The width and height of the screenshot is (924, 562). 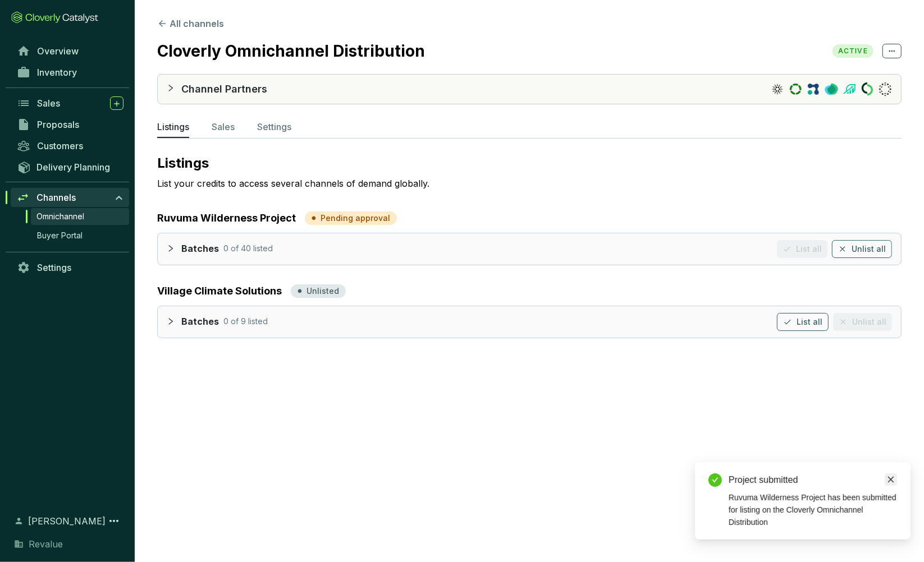 What do you see at coordinates (246, 322) in the screenshot?
I see `p: 0 of 9 listed` at bounding box center [246, 322].